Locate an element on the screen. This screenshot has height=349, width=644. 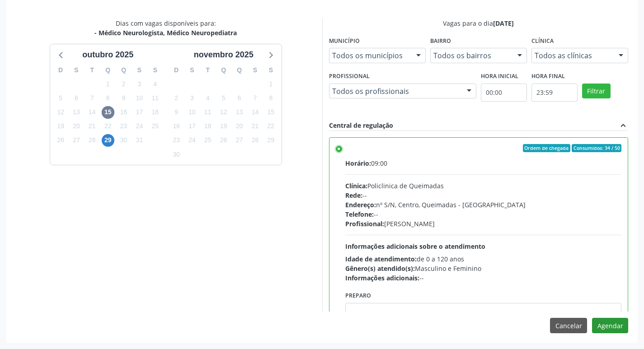
span: quarta-feira, 12 de novembro de 2025 is located at coordinates (224, 112).